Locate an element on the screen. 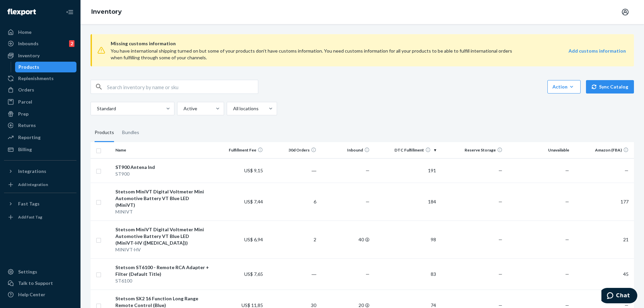  strong: Add customs information is located at coordinates (597, 51).